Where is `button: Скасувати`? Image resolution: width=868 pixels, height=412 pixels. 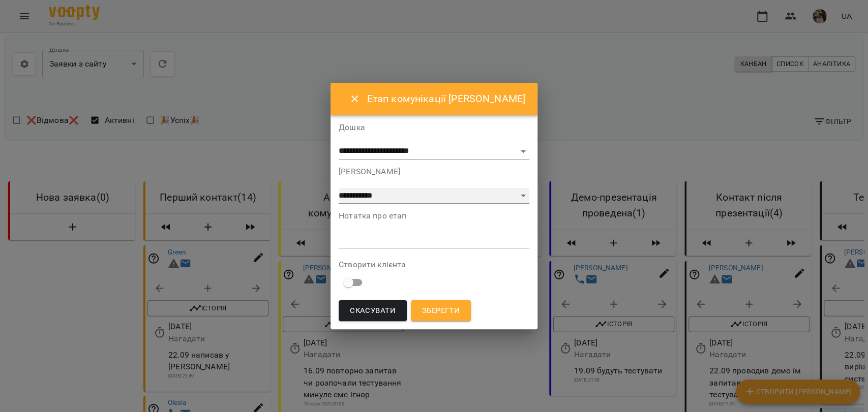 button: Скасувати is located at coordinates (373, 311).